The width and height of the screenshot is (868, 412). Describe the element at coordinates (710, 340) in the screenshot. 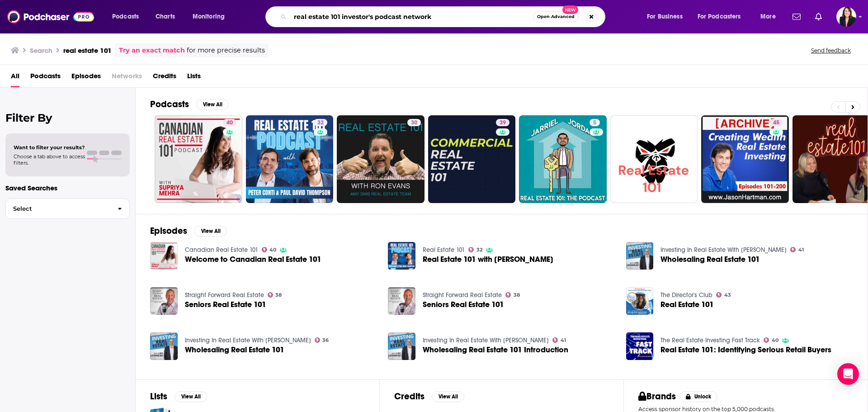

I see `a: The Real Estate Investing Fast Track` at that location.